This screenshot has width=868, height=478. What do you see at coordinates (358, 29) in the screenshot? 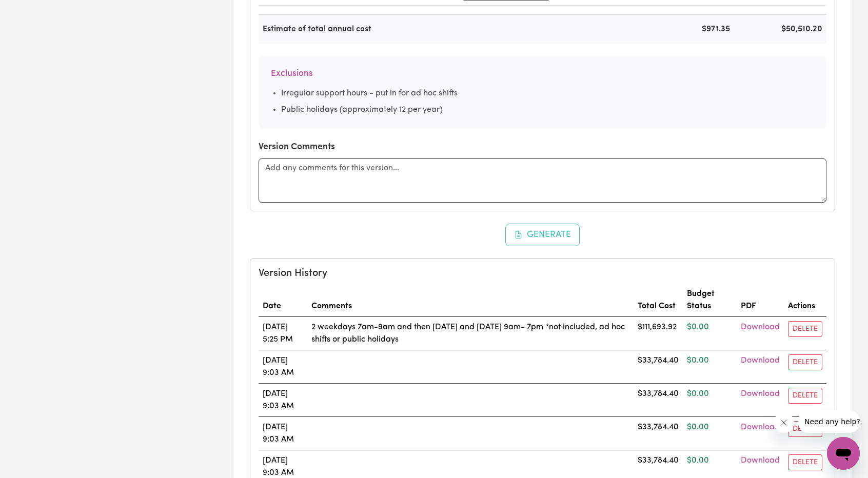
I see `div: Estimate of total annual cost` at bounding box center [358, 29].